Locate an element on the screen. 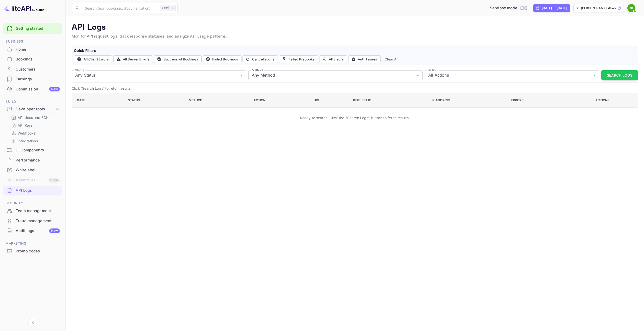  img: LiteAPI logo is located at coordinates (25, 8).